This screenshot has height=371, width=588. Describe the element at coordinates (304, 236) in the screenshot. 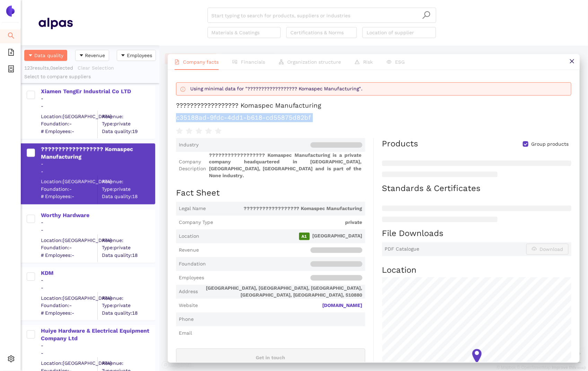

I see `span: A1` at that location.